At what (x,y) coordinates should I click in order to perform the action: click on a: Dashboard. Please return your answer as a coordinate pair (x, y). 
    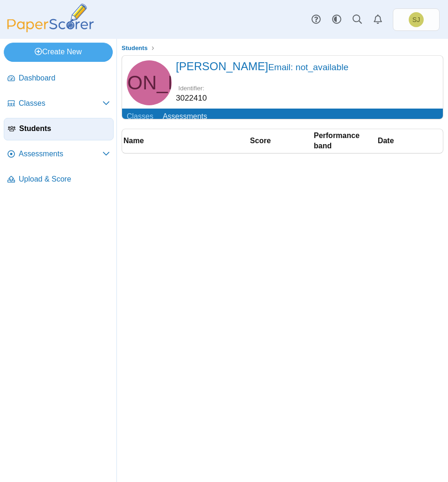
    Looking at the image, I should click on (58, 79).